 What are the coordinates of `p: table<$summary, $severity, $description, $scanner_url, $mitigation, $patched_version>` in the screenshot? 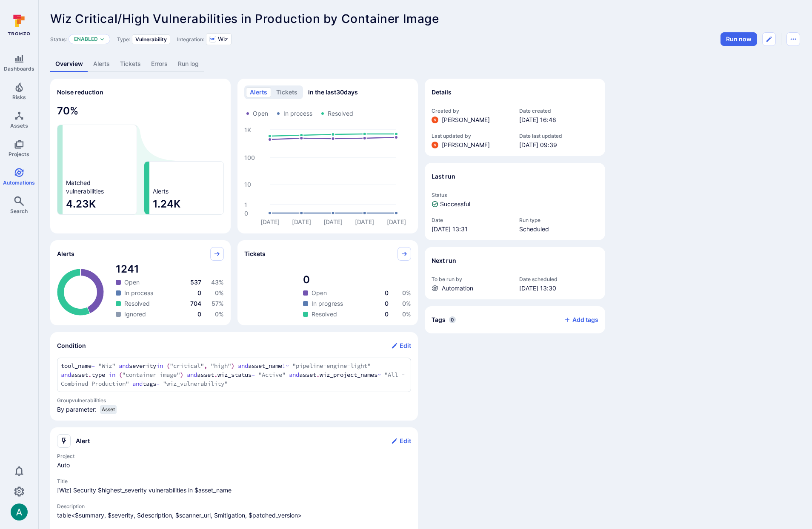 It's located at (234, 516).